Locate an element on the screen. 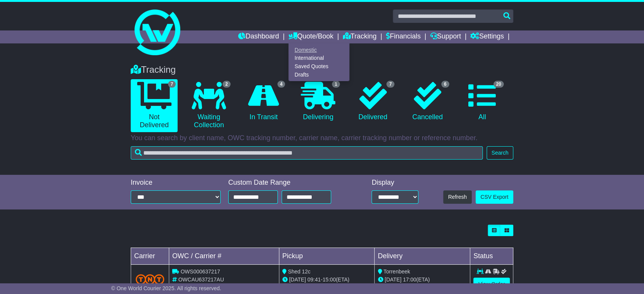  a: Financials is located at coordinates (403, 37).